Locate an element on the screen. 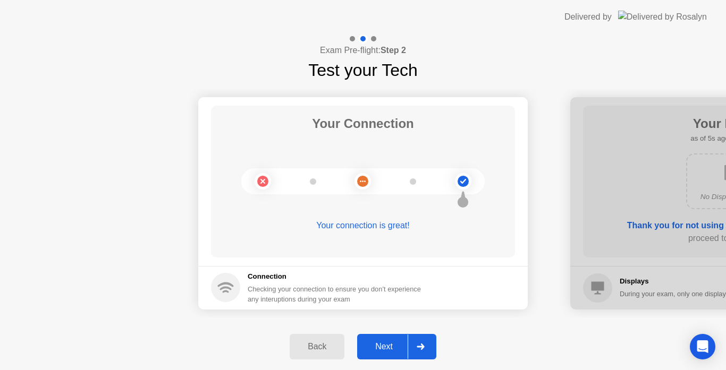 The image size is (726, 370). h4: Exam Pre-flight: is located at coordinates (363, 50).